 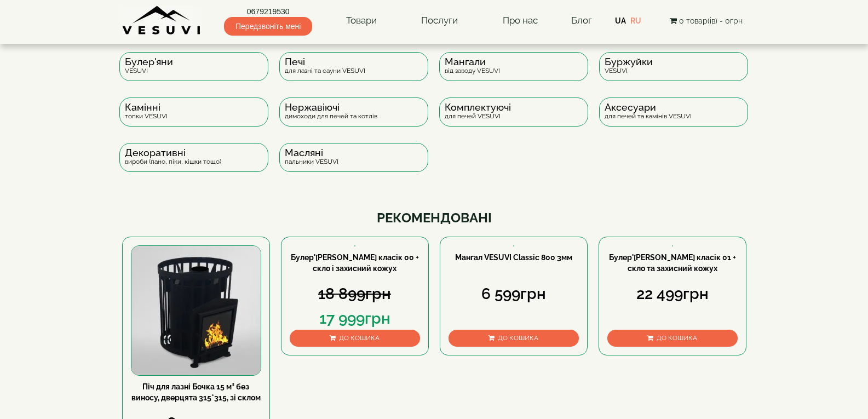 What do you see at coordinates (361, 21) in the screenshot?
I see `a: Товари` at bounding box center [361, 21].